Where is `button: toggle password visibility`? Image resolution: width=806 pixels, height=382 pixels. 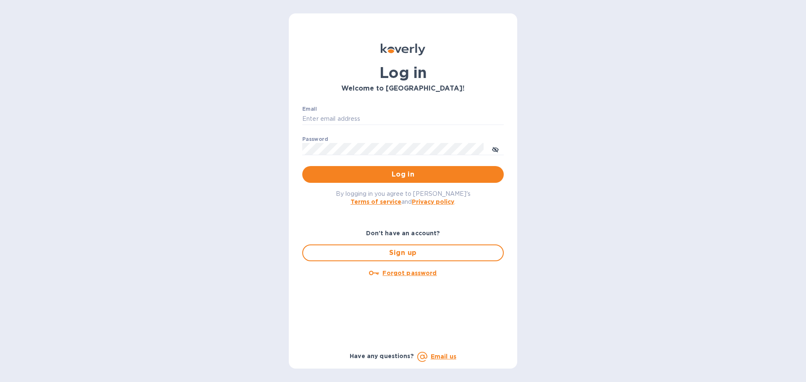
button: toggle password visibility is located at coordinates (495, 149).